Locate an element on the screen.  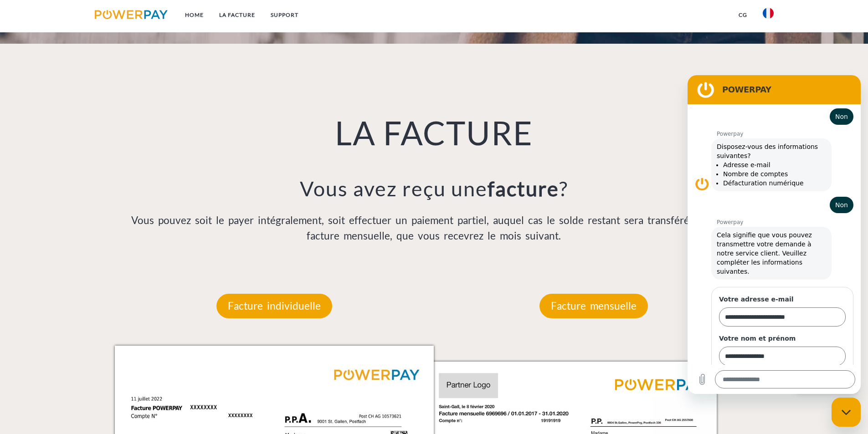
label: Votre adresse e-mail is located at coordinates (95, 224).